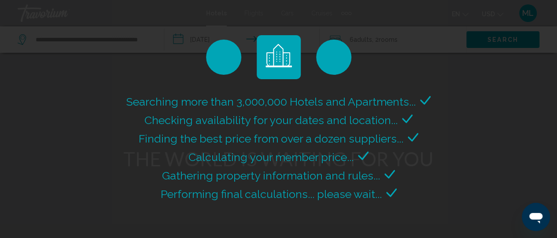 The height and width of the screenshot is (238, 557). Describe the element at coordinates (271, 157) in the screenshot. I see `span: Calculating your member price...` at that location.